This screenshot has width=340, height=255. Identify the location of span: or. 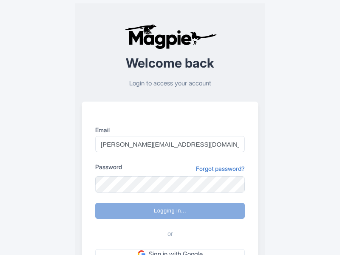
(170, 234).